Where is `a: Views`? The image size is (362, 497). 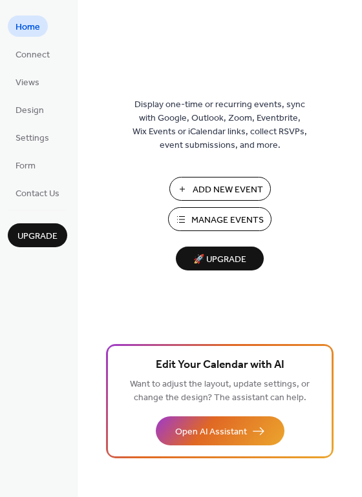
a: Views is located at coordinates (27, 81).